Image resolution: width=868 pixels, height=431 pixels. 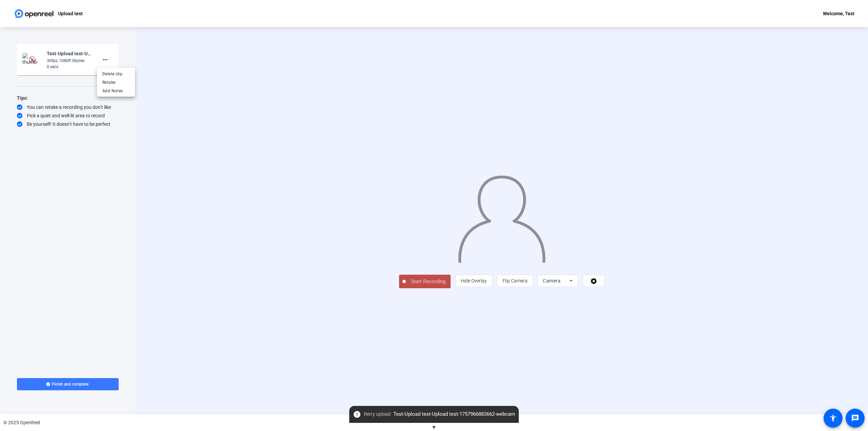 I want to click on mat-icon: error, so click(x=357, y=414).